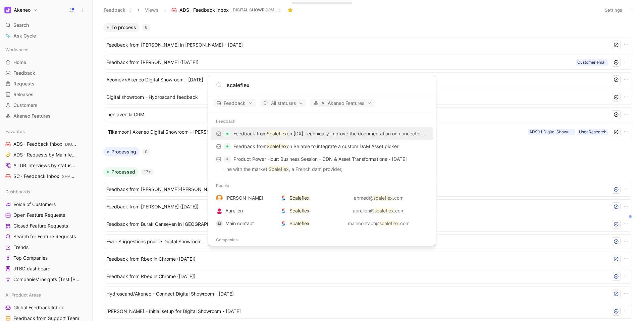  What do you see at coordinates (322, 121) in the screenshot?
I see `div: Feedback` at bounding box center [322, 121].